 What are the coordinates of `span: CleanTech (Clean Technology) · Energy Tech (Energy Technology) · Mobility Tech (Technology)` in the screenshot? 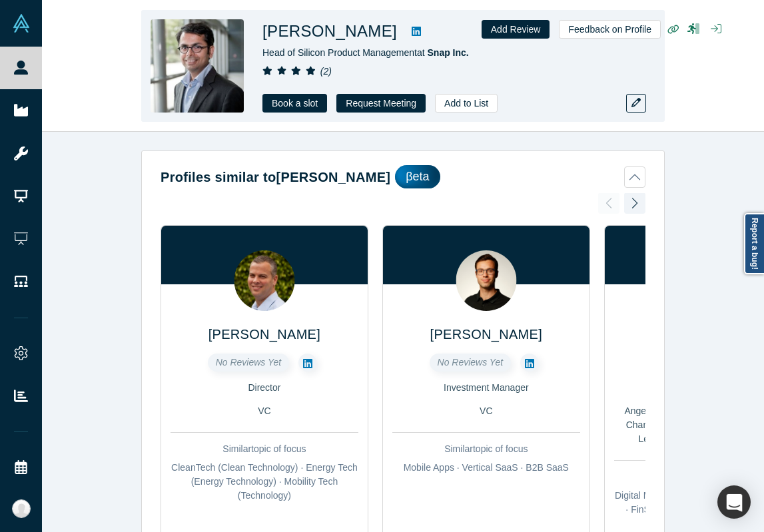 It's located at (265, 481).